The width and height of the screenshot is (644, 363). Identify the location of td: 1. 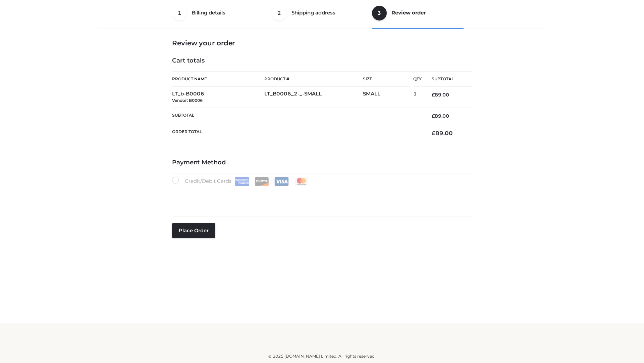
(417, 97).